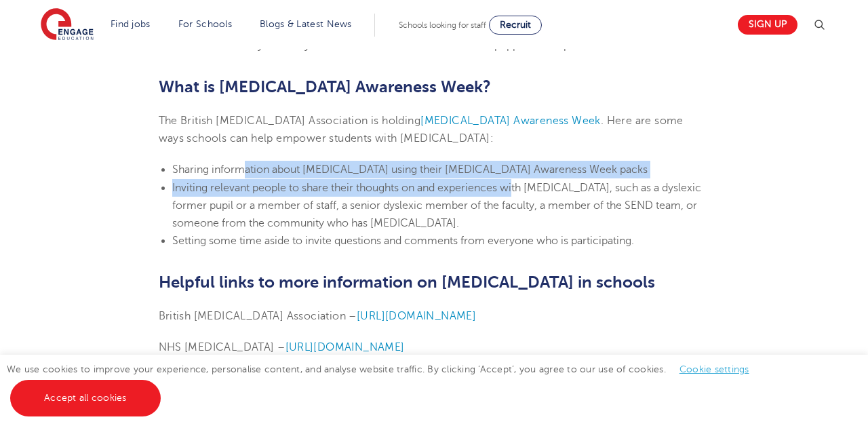 The image size is (868, 428). Describe the element at coordinates (516, 25) in the screenshot. I see `span: Recruit` at that location.